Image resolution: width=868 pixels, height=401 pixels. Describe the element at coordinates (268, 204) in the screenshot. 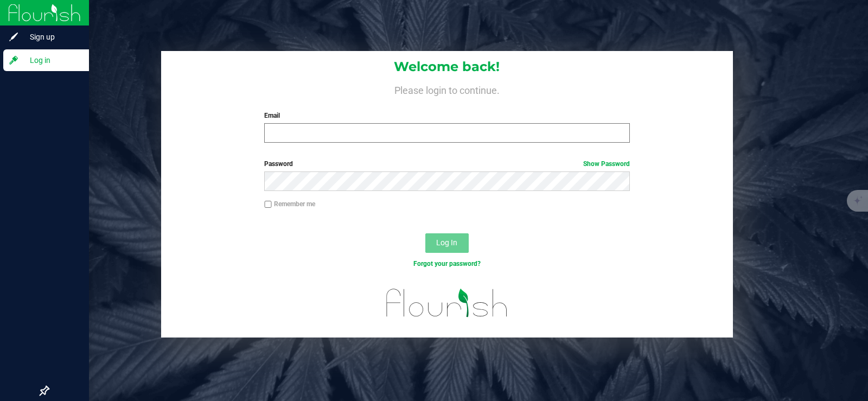

I see `input: Remember me` at that location.